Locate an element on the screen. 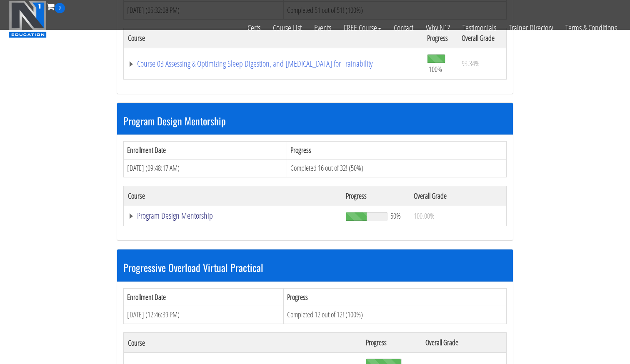 The width and height of the screenshot is (630, 364). a: Testimonials is located at coordinates (479, 28).